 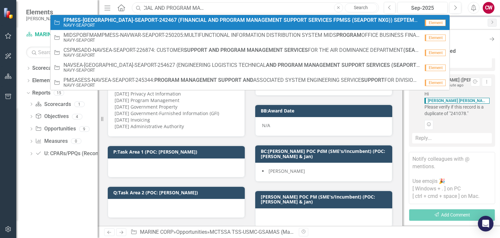 What do you see at coordinates (324, 126) in the screenshot?
I see `div: N/A` at bounding box center [324, 126].